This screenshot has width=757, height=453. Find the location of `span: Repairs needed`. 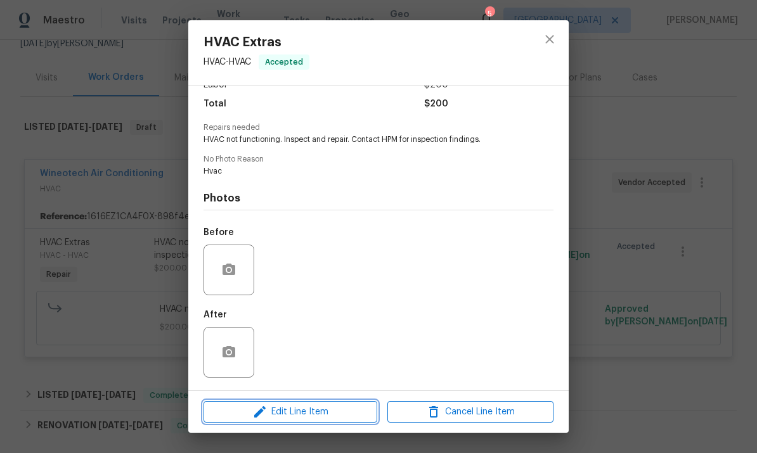

span: Repairs needed is located at coordinates (378, 127).